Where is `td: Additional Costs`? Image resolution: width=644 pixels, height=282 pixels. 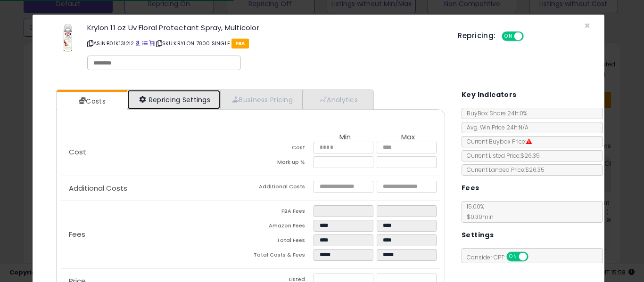 td: Additional Costs is located at coordinates (282, 188).